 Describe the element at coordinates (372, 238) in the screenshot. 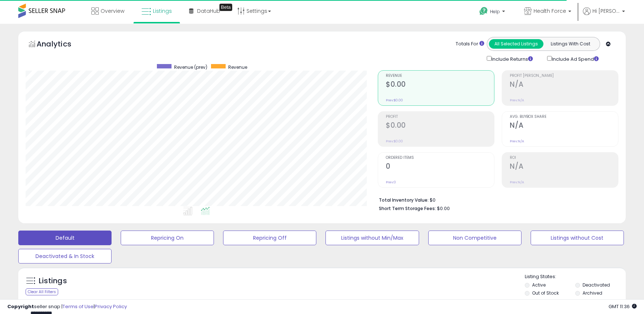

I see `button: Listings without Min/Max` at that location.